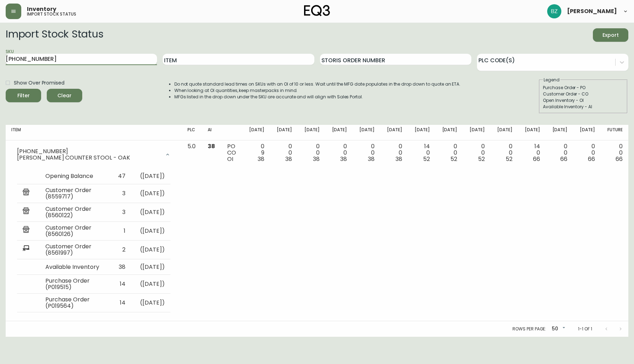 The width and height of the screenshot is (634, 364). What do you see at coordinates (191, 132) in the screenshot?
I see `th: PLC` at bounding box center [191, 132].